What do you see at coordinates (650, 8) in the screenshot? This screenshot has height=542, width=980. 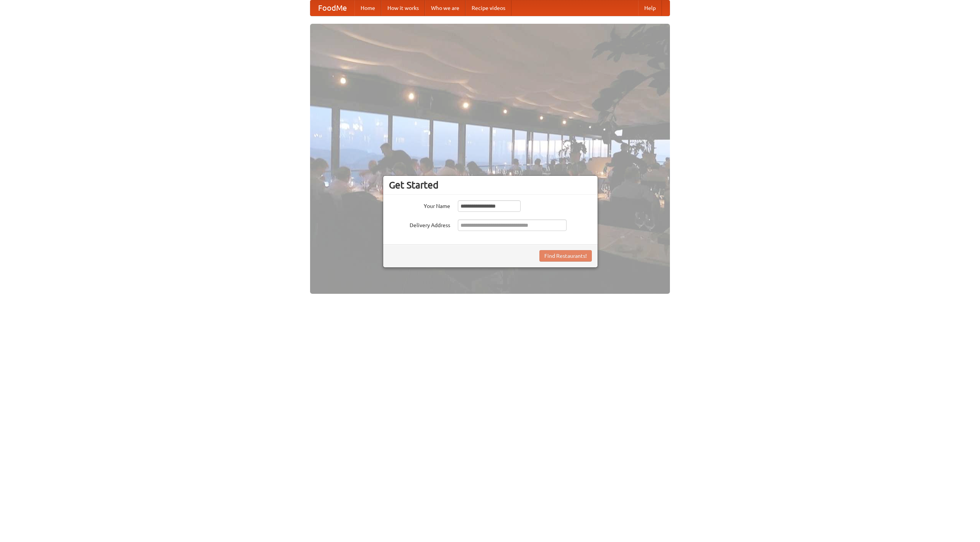 I see `a: Help` at bounding box center [650, 8].